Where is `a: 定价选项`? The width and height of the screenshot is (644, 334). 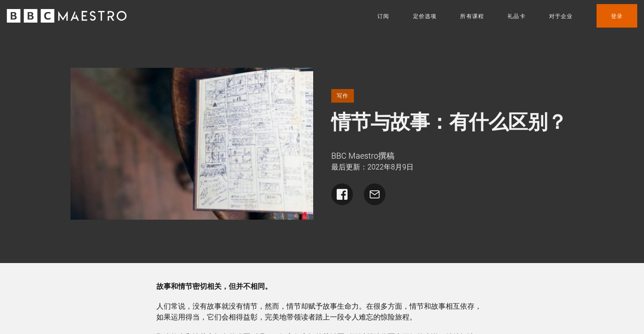
a: 定价选项 is located at coordinates (425, 16).